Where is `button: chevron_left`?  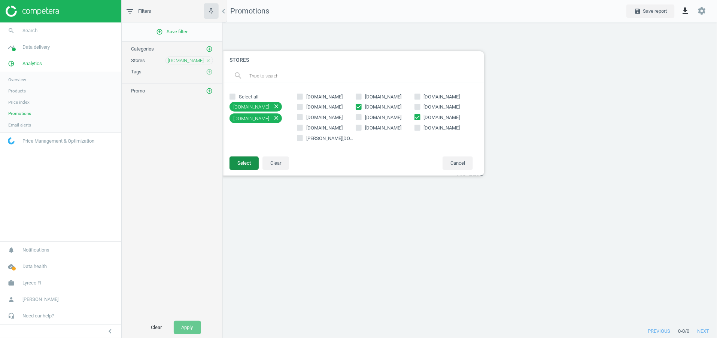 button: chevron_left is located at coordinates (110, 331).